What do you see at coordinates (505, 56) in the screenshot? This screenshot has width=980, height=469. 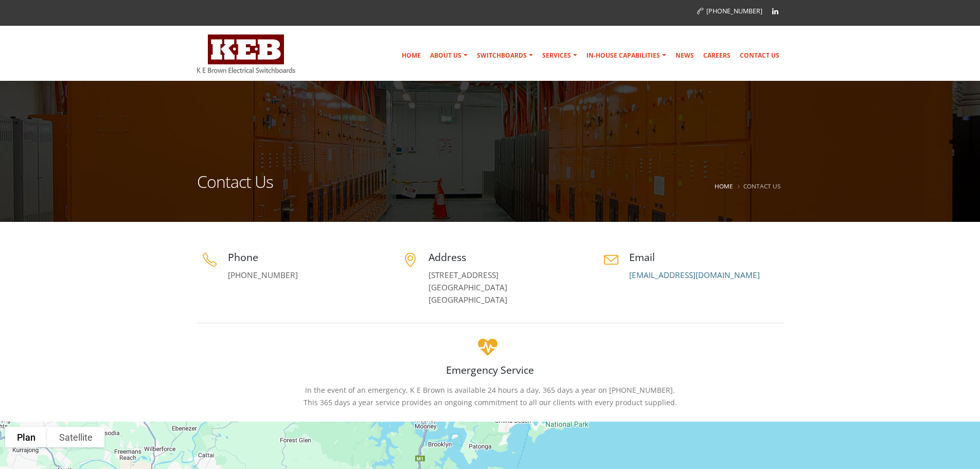 I see `a: Switchboards` at bounding box center [505, 56].